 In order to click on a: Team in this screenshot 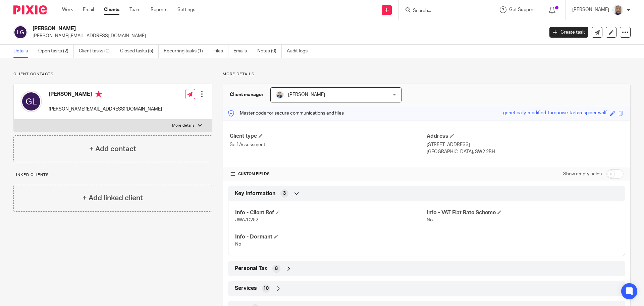, I will do `click(135, 10)`.